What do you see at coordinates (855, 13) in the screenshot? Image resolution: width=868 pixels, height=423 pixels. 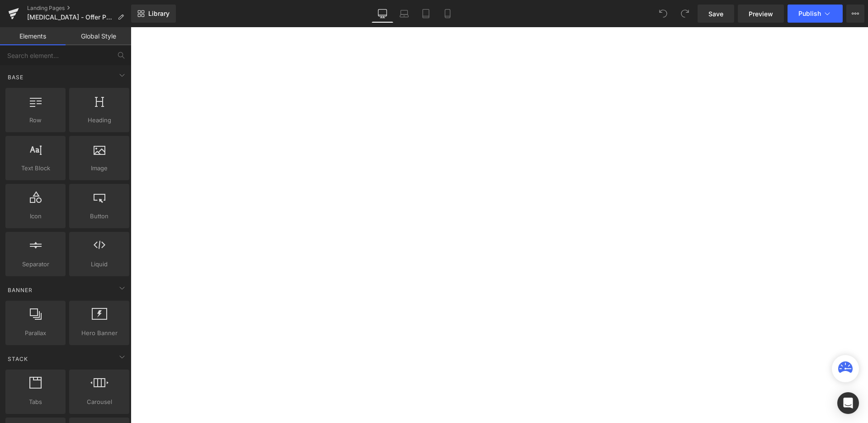 I see `button: More` at bounding box center [855, 13].